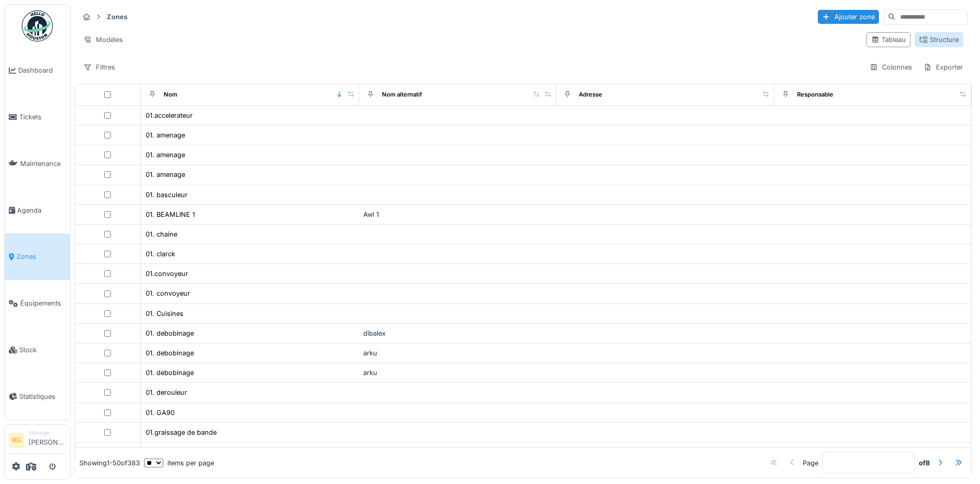  What do you see at coordinates (162, 234) in the screenshot?
I see `div: 01. chaine` at bounding box center [162, 234].